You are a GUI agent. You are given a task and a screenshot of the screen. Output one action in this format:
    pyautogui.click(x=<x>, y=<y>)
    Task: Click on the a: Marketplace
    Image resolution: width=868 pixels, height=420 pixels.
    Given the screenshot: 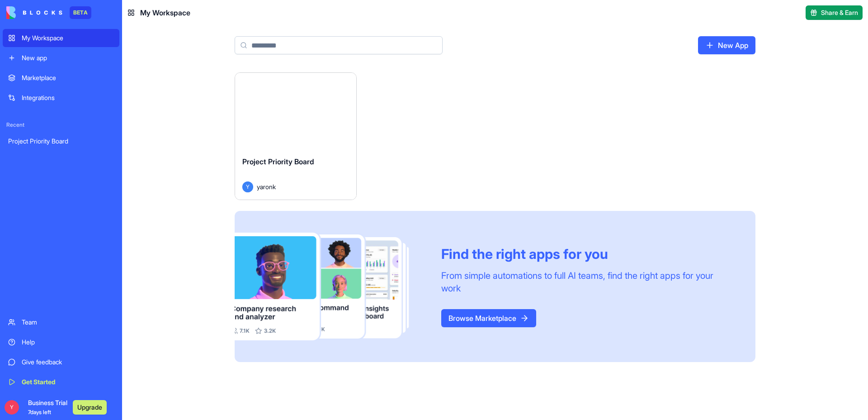 What is the action you would take?
    pyautogui.click(x=61, y=78)
    